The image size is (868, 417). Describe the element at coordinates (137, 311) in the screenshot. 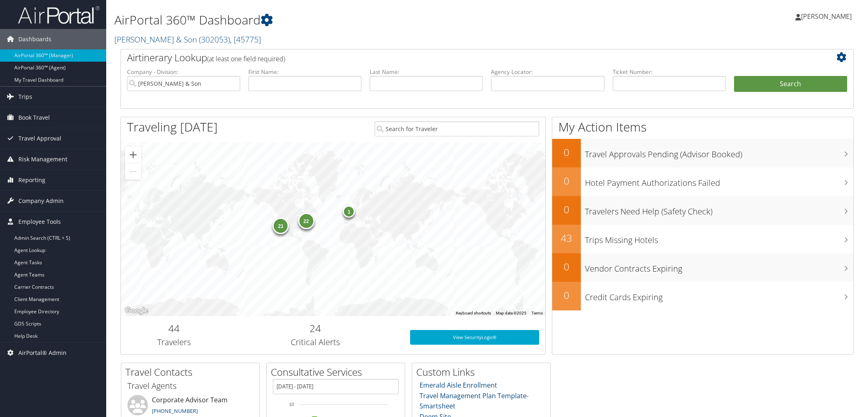

I see `a: Open this area in Google Maps (opens a new window)` at that location.